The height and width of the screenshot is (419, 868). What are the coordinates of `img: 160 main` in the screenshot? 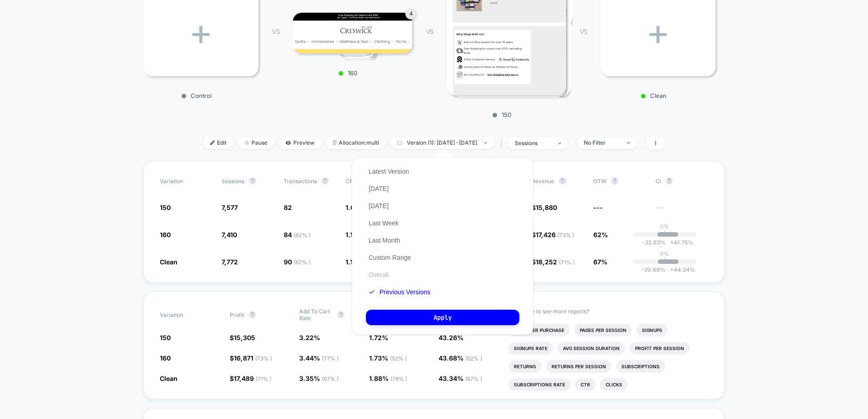 It's located at (352, 33).